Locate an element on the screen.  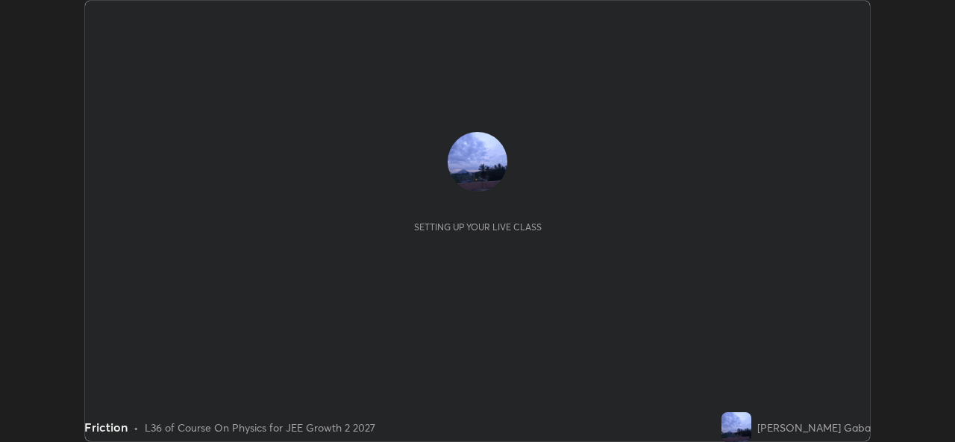
div: Setting up your live class is located at coordinates (477, 227).